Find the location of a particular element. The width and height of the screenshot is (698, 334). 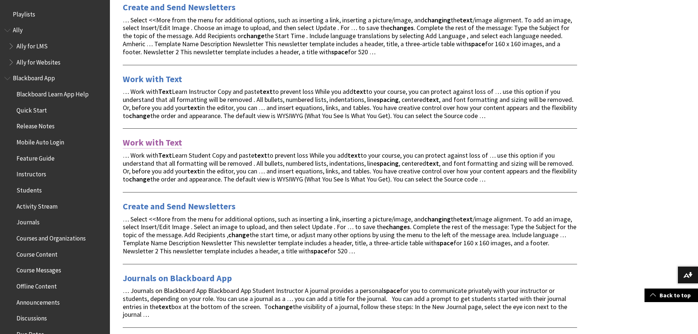

span: Mobile Auto Login is located at coordinates (40, 141).